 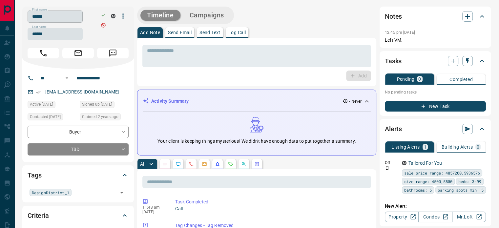 What do you see at coordinates (244, 164) in the screenshot?
I see `svg: Opportunities` at bounding box center [244, 164].